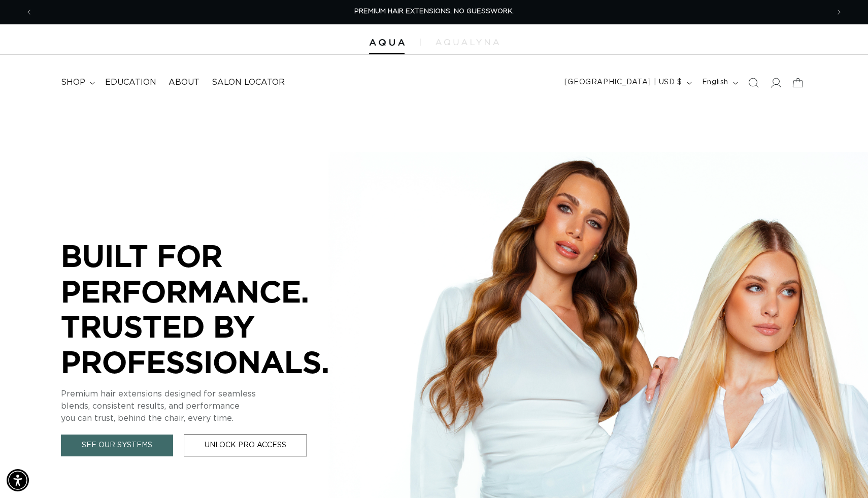 Image resolution: width=868 pixels, height=498 pixels. I want to click on img: aqualyna.com, so click(467, 42).